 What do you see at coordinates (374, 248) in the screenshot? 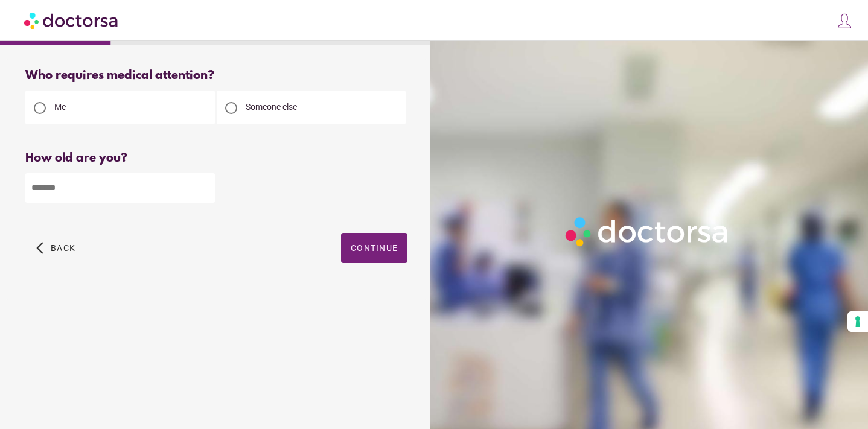
I see `span: Continue` at bounding box center [374, 248].